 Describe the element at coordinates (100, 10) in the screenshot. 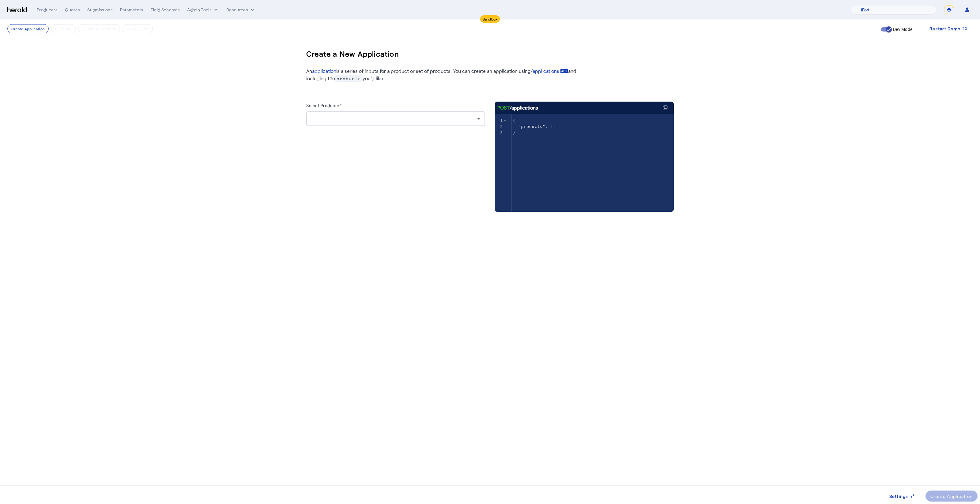

I see `div: Submissions` at that location.